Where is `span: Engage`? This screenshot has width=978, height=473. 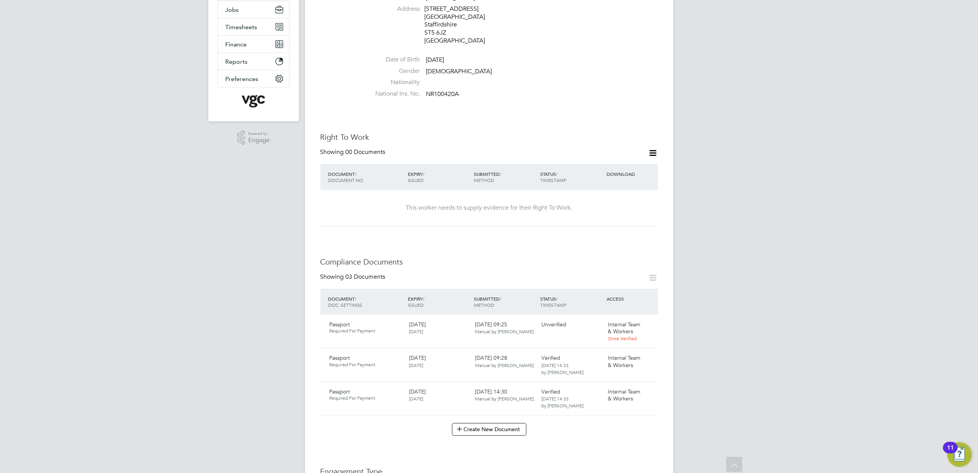
span: Engage is located at coordinates (259, 140).